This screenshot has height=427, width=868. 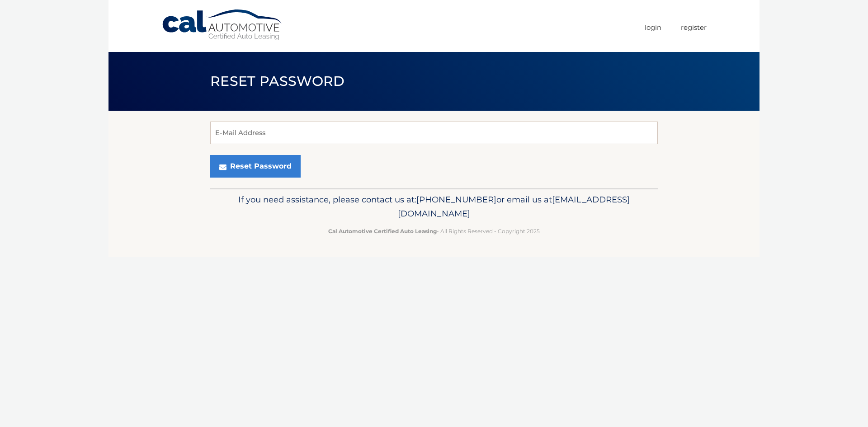 I want to click on p: - All Rights Reserved - Copyright 2025, so click(x=434, y=231).